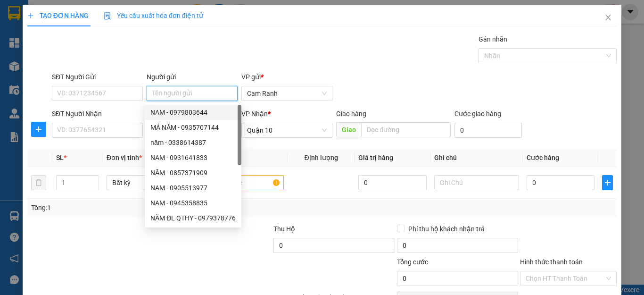 The image size is (644, 295). I want to click on div: NĂM ĐL QTHY - 0979378776, so click(193, 218).